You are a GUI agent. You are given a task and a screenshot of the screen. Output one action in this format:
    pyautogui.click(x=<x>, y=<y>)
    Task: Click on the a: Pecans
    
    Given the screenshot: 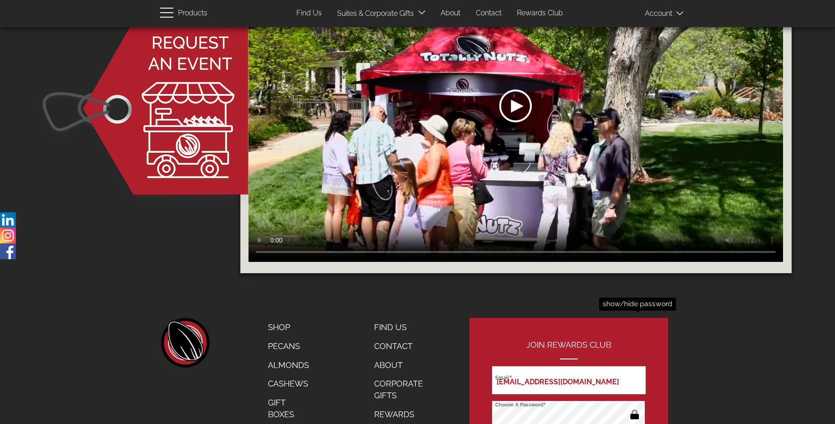 What is the action you would take?
    pyautogui.click(x=288, y=347)
    